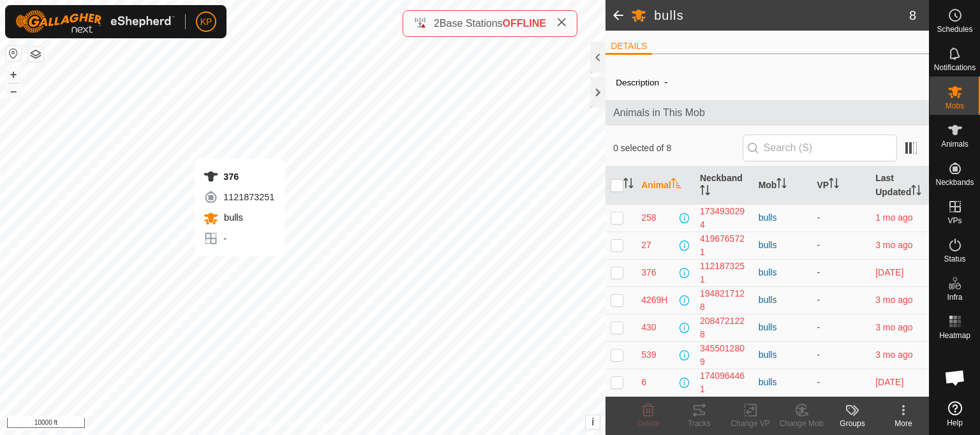  I want to click on div: 376, so click(239, 177).